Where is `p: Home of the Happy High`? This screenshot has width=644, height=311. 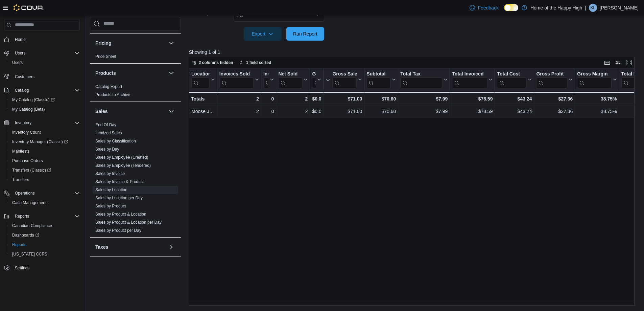
p: Home of the Happy High is located at coordinates (556, 8).